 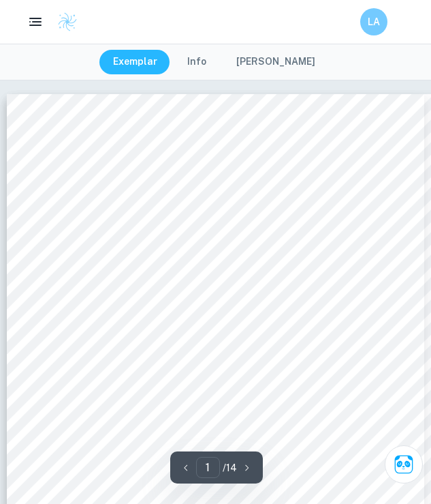 What do you see at coordinates (230, 468) in the screenshot?
I see `p: / 14` at bounding box center [230, 468].